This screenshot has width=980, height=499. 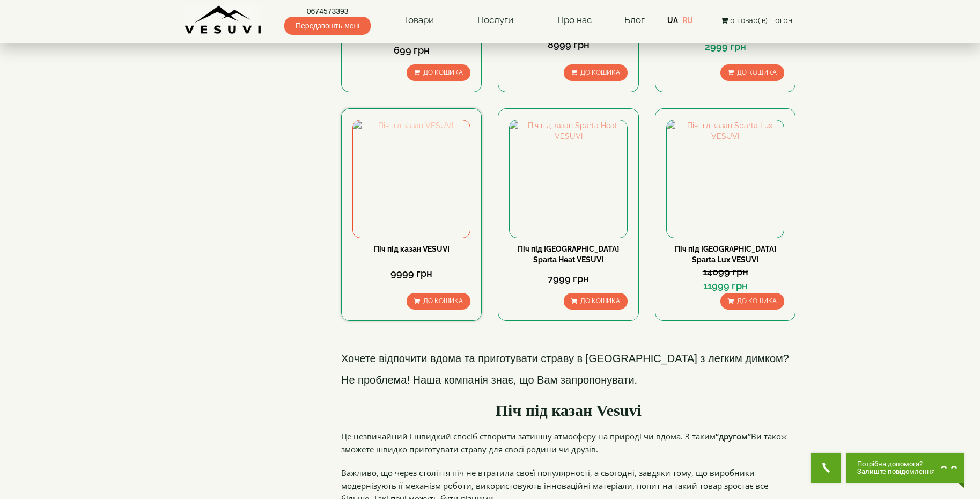 What do you see at coordinates (412, 50) in the screenshot?
I see `div: 699 грн` at bounding box center [412, 50].